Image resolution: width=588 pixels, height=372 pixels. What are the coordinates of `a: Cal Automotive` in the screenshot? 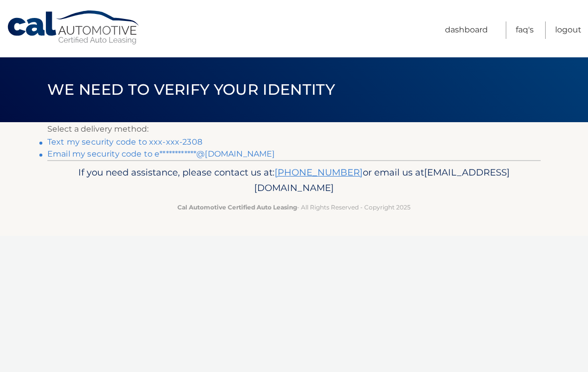 It's located at (74, 27).